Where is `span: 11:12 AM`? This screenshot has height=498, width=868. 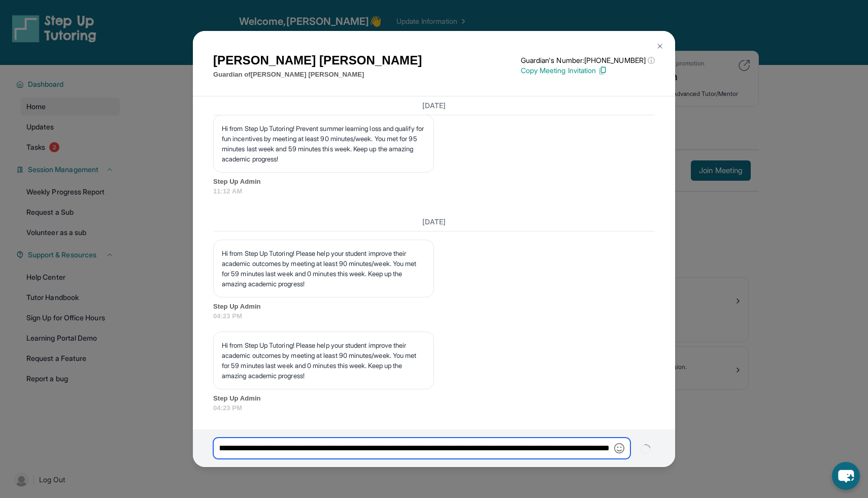
span: 11:12 AM is located at coordinates (434, 192).